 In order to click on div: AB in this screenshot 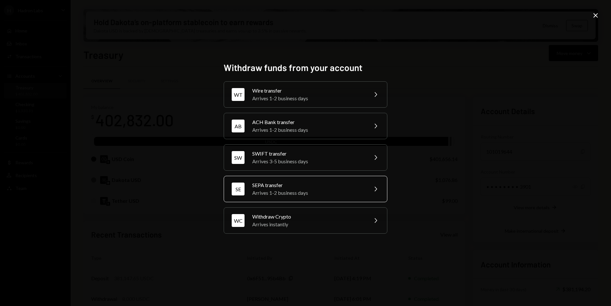, I will do `click(238, 126)`.